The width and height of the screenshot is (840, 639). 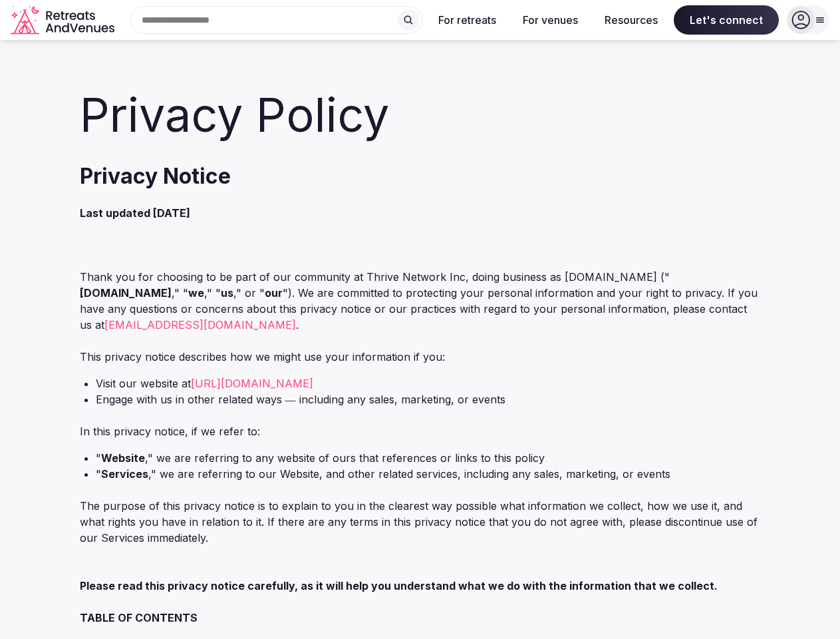 I want to click on li: " ," we are referring to any website of ours that references or links to this policy, so click(x=429, y=458).